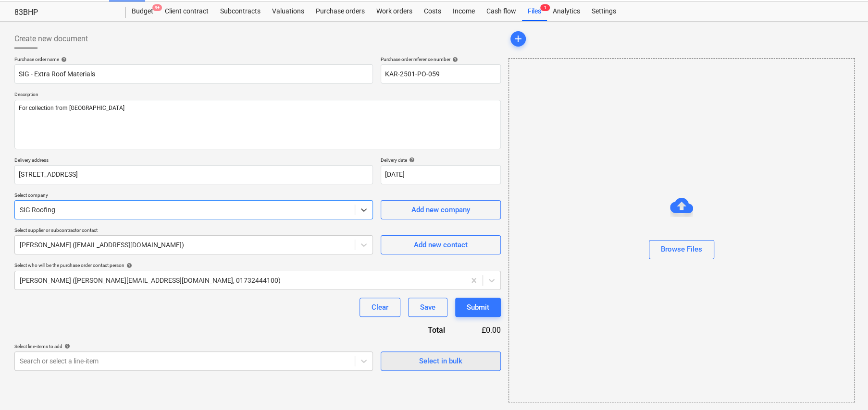 Image resolution: width=868 pixels, height=410 pixels. Describe the element at coordinates (194, 346) in the screenshot. I see `div: Select line-items to add` at that location.